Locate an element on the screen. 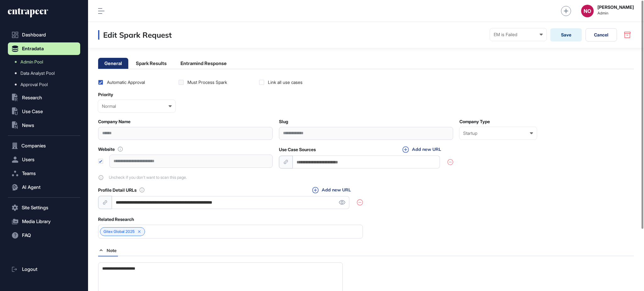  div: Automatic Approval is located at coordinates (126, 82).